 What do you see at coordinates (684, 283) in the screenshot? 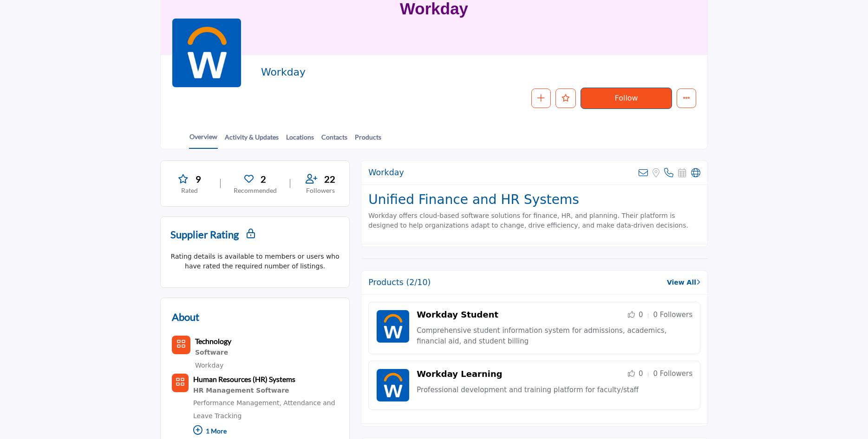
I see `a: View All` at bounding box center [684, 283].